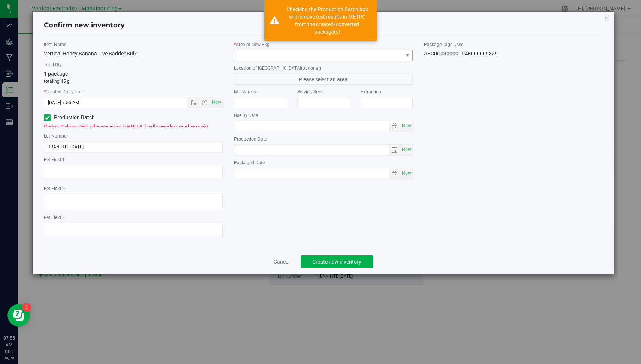  What do you see at coordinates (56, 74) in the screenshot?
I see `span: 1 package` at bounding box center [56, 74].